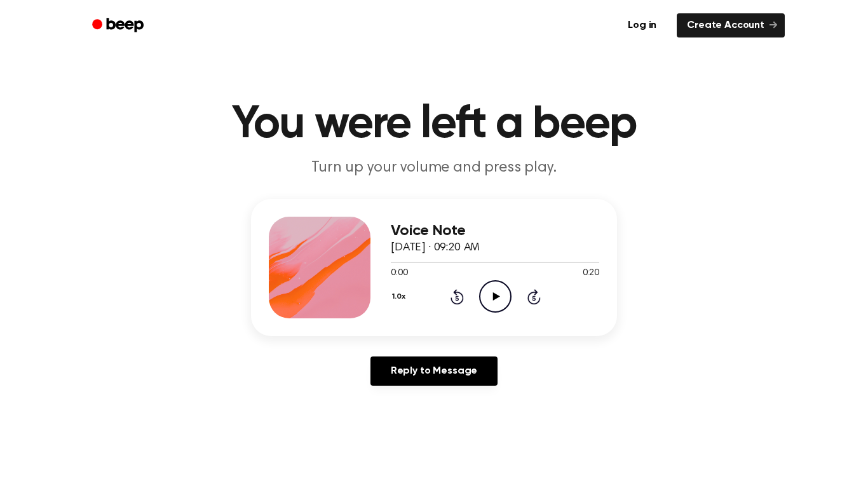  What do you see at coordinates (434, 167) in the screenshot?
I see `p: Turn up your volume and press play.` at bounding box center [434, 167].